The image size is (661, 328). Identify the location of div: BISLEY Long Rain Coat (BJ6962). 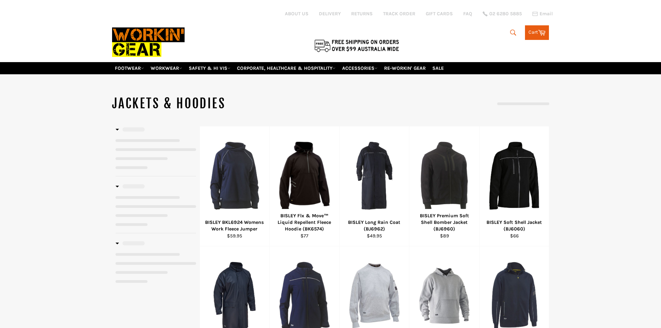
(374, 226).